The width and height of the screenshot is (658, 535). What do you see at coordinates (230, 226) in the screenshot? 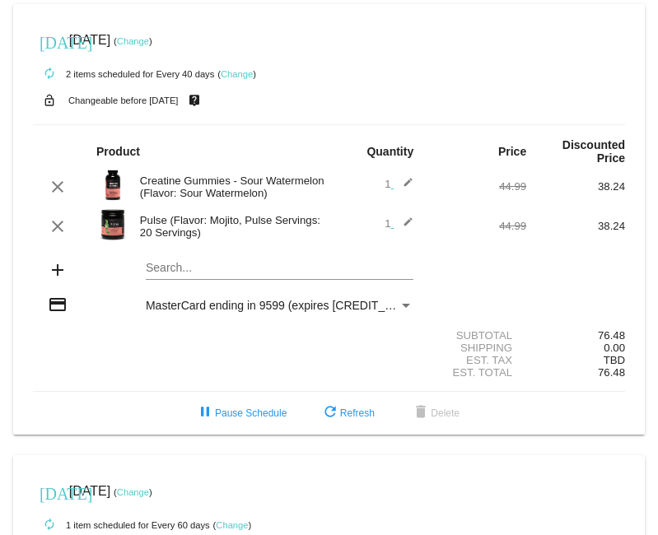
I see `div: Pulse (Flavor: Mojito, Pulse Servings: 20 Servings)` at bounding box center [230, 226].